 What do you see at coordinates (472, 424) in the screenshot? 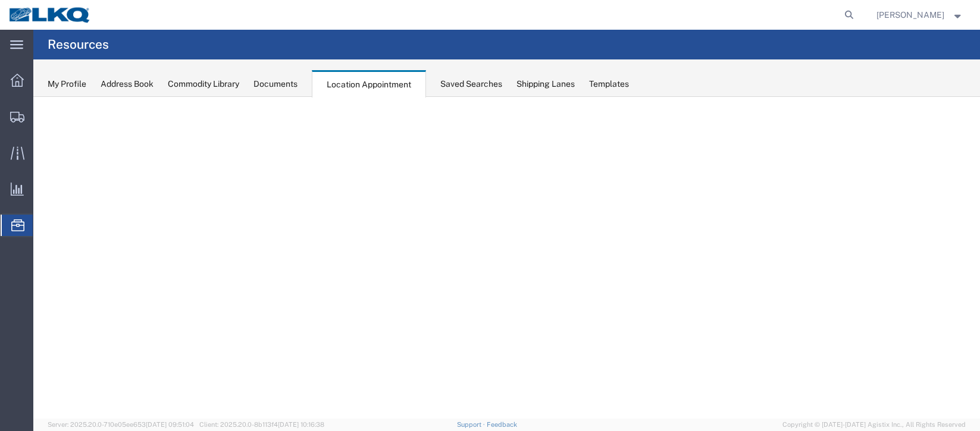
I see `a: Support` at bounding box center [472, 424].